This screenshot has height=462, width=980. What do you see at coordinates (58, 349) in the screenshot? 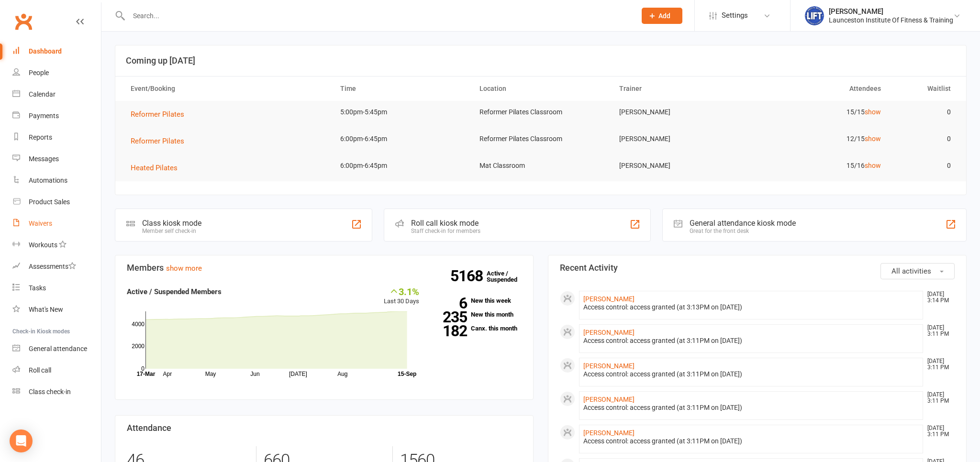
I see `div: General attendance` at bounding box center [58, 349].